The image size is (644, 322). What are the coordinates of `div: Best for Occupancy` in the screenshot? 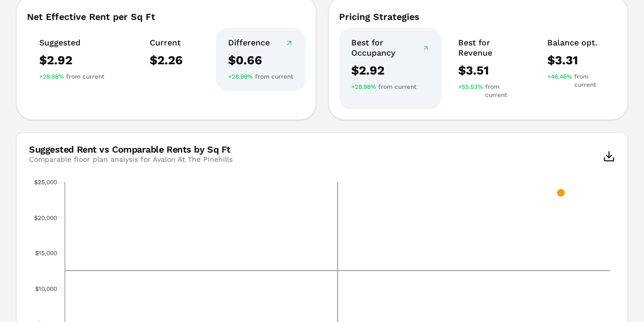 It's located at (390, 48).